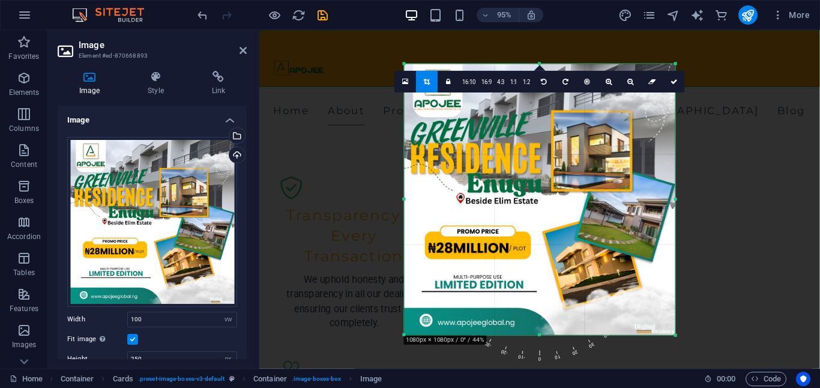 This screenshot has height=388, width=820. Describe the element at coordinates (24, 164) in the screenshot. I see `p: Content` at that location.